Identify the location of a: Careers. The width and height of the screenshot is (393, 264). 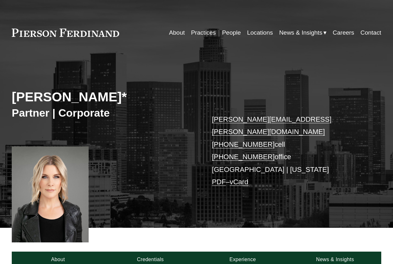
(343, 33).